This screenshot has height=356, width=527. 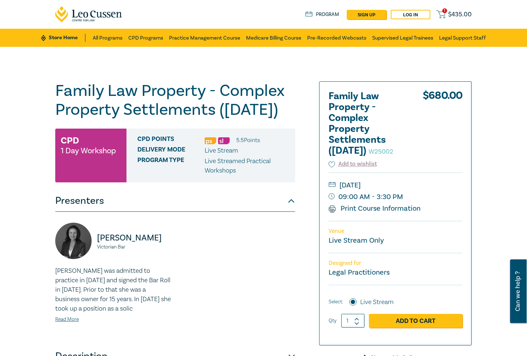 I want to click on a: Log in, so click(x=411, y=15).